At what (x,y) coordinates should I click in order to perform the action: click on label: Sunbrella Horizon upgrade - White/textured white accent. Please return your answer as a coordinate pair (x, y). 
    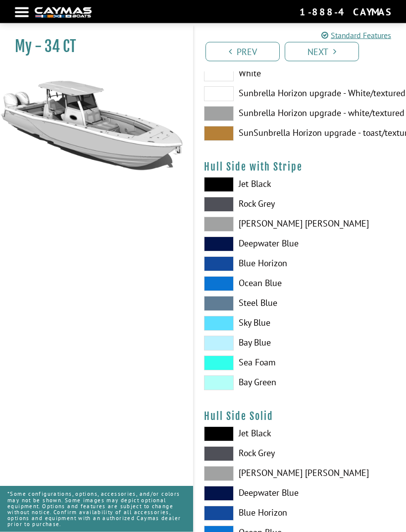
    Looking at the image, I should click on (300, 94).